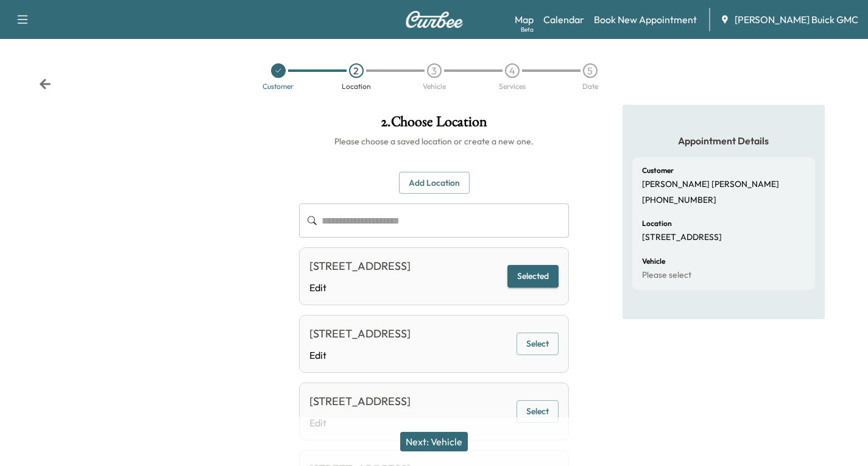 This screenshot has height=466, width=868. I want to click on div: 5, so click(590, 70).